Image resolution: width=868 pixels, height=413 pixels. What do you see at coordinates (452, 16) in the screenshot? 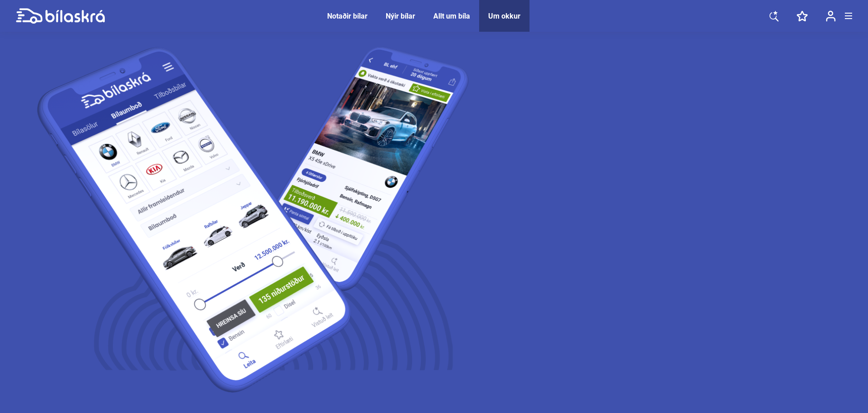
I see `a: Allt um bíla` at bounding box center [452, 16].